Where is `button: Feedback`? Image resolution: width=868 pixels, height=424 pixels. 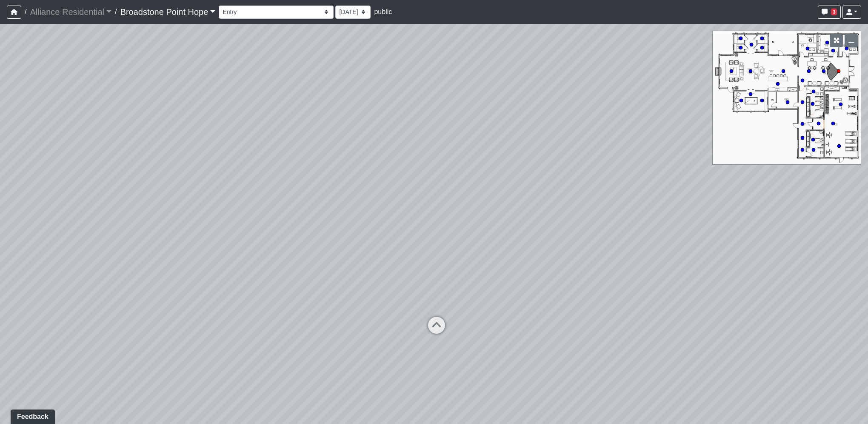 button: Feedback is located at coordinates (26, 10).